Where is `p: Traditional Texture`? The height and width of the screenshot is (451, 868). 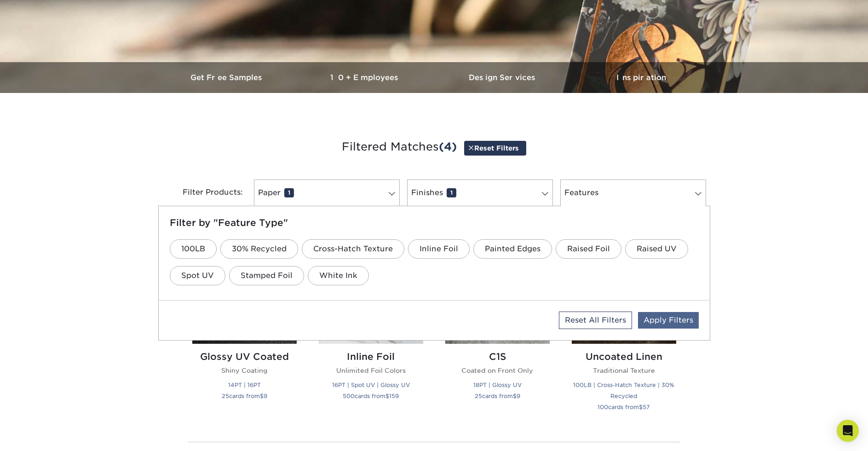 p: Traditional Texture is located at coordinates (623, 370).